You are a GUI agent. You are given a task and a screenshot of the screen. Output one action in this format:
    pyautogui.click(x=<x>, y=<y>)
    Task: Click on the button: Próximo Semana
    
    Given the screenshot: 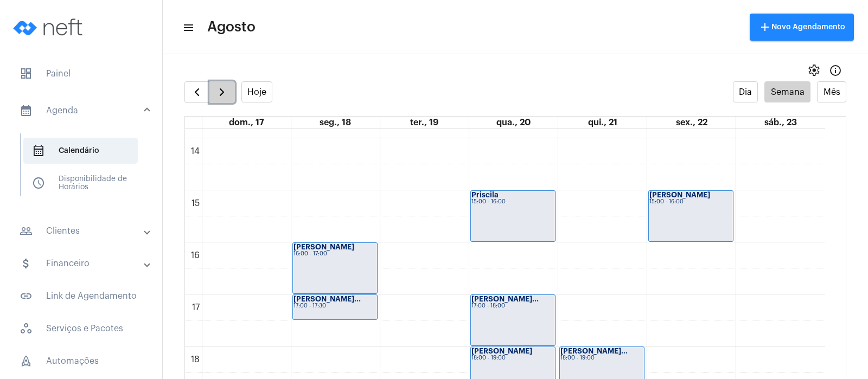 What is the action you would take?
    pyautogui.click(x=222, y=92)
    